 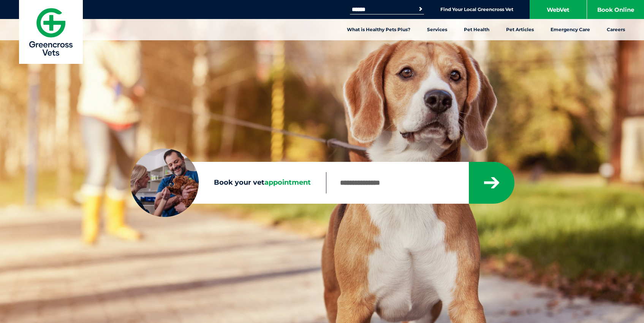 I want to click on a: Find Your Local Greencross Vet, so click(x=477, y=10).